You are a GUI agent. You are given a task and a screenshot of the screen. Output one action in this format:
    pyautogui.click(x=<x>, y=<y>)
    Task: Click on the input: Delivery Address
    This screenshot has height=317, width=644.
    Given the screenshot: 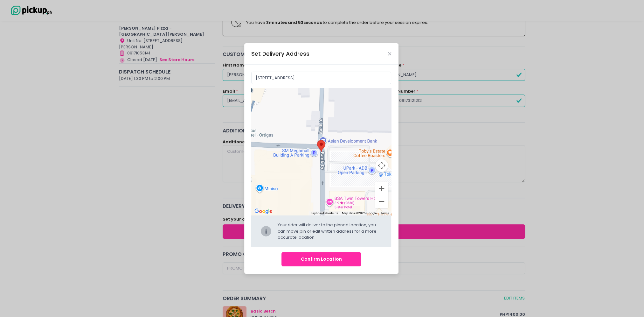 What is the action you would take?
    pyautogui.click(x=321, y=78)
    